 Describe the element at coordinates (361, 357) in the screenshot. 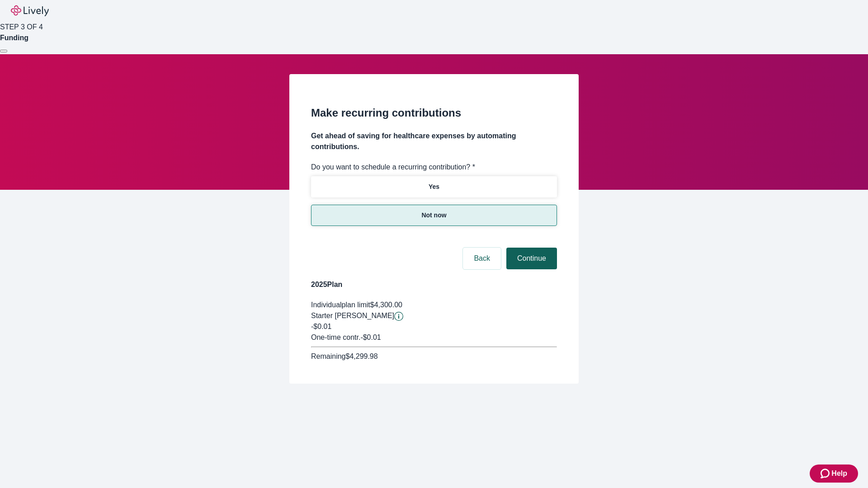

I see `span: $4,299.98` at that location.